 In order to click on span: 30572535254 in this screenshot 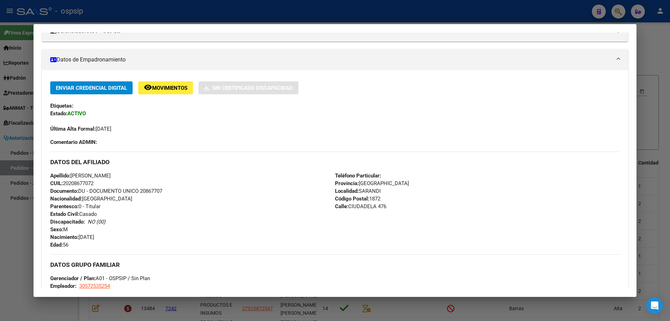, I will do `click(95, 286)`.